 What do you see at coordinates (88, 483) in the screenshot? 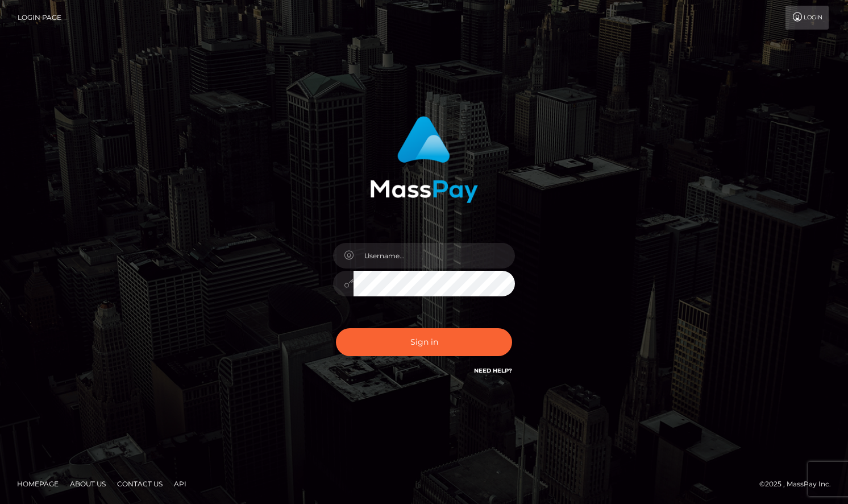
I see `a: About Us` at bounding box center [88, 483].